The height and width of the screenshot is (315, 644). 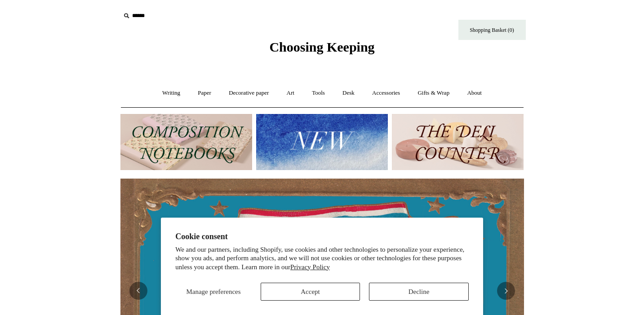 I want to click on a: About, so click(x=474, y=93).